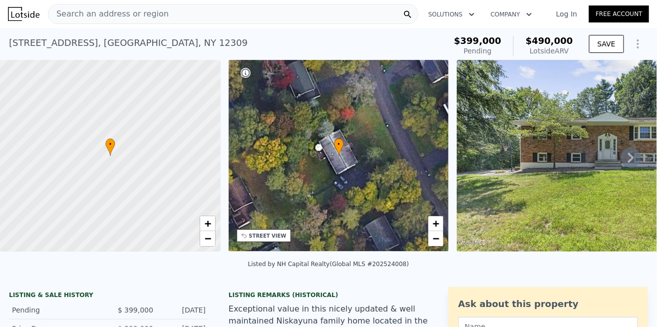 The width and height of the screenshot is (657, 327). What do you see at coordinates (638, 44) in the screenshot?
I see `button: Show Options` at bounding box center [638, 44].